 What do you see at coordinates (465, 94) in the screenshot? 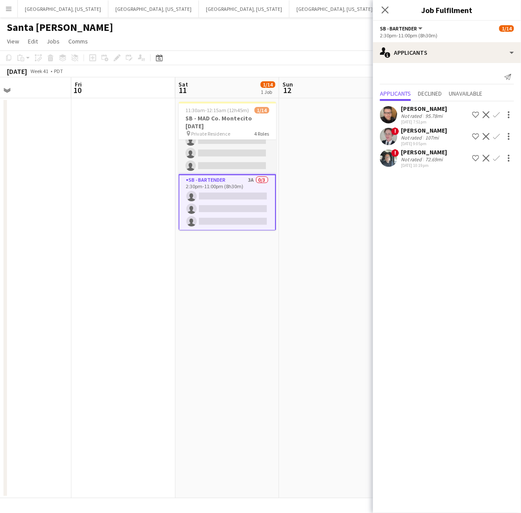
I see `span: Unavailable` at bounding box center [465, 94].